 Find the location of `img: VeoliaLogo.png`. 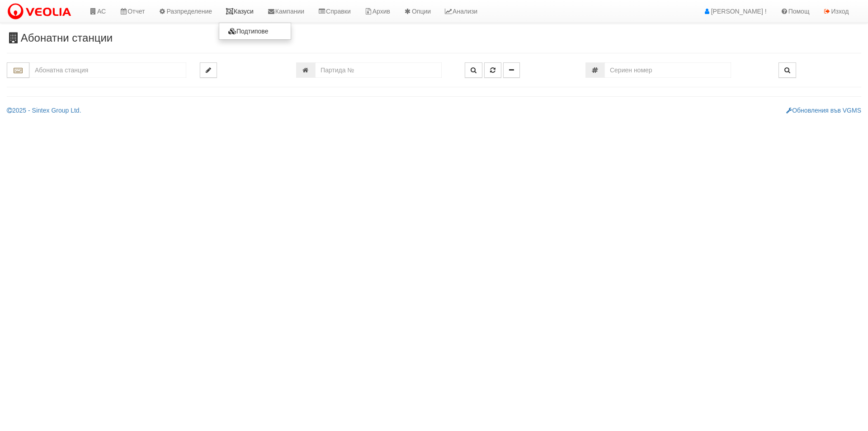

img: VeoliaLogo.png is located at coordinates (41, 12).